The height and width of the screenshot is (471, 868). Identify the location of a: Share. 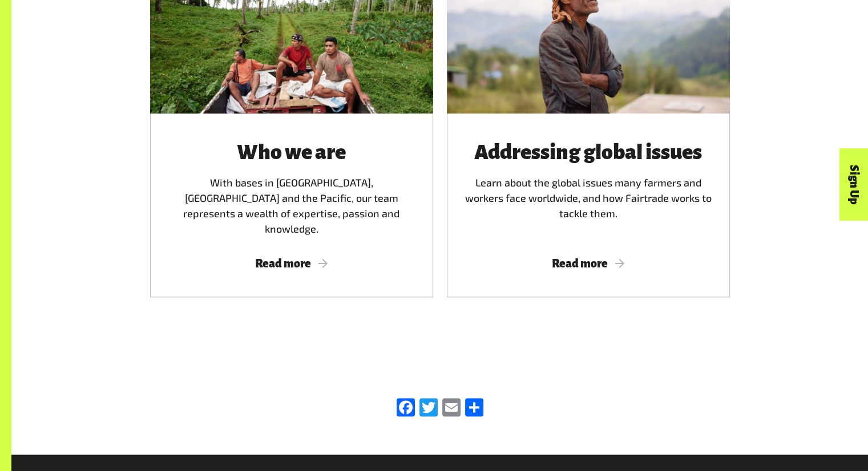
(474, 408).